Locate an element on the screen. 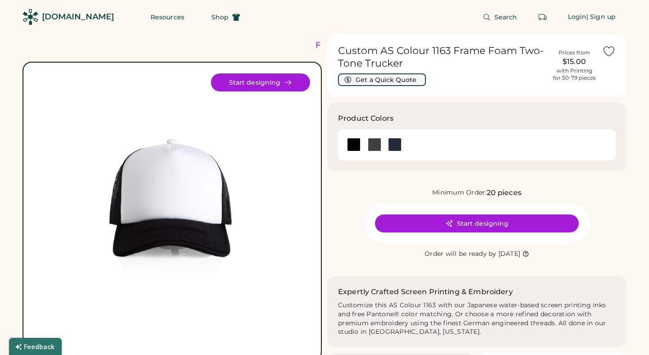 This screenshot has width=649, height=355. div: 1163 Style Image is located at coordinates (172, 211).